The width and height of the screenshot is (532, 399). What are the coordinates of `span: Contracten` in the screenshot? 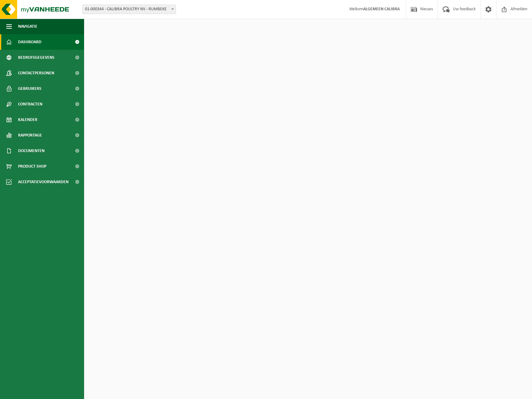 It's located at (30, 104).